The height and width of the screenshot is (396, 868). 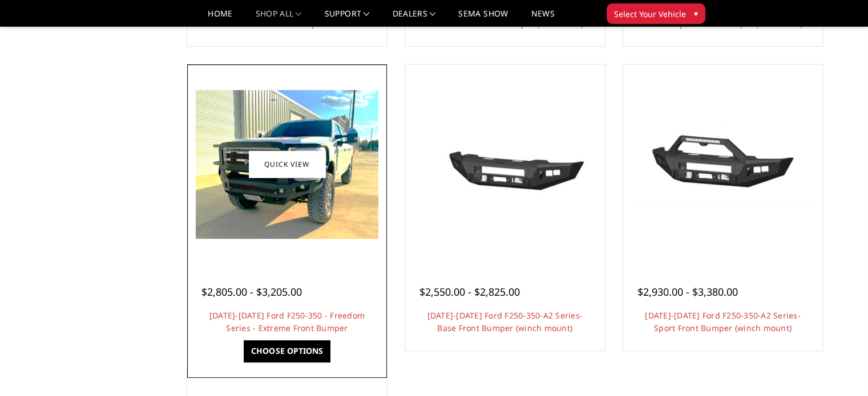 What do you see at coordinates (287, 164) in the screenshot?
I see `a: Quick view` at bounding box center [287, 164].